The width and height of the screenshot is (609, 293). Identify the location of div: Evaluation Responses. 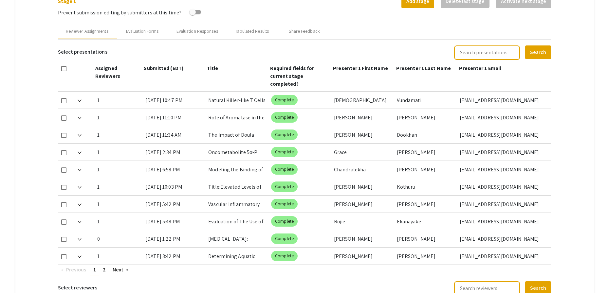
(197, 31).